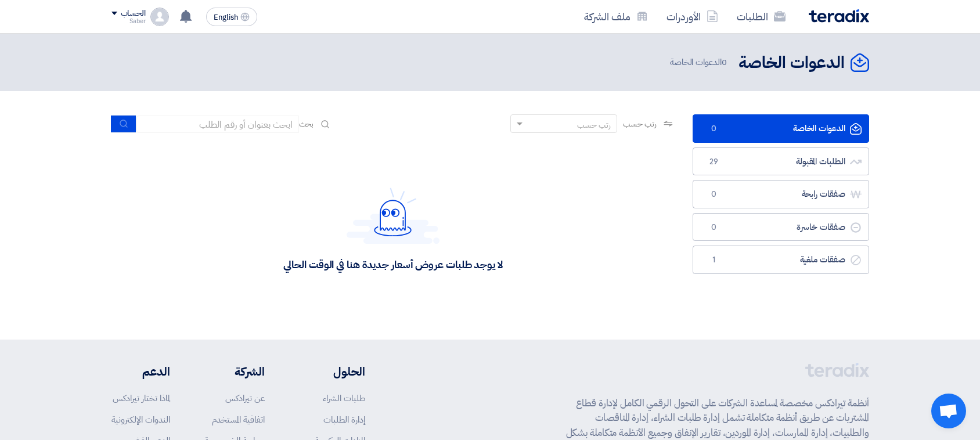 The image size is (980, 440). What do you see at coordinates (238, 420) in the screenshot?
I see `a: اتفاقية المستخدم` at bounding box center [238, 420].